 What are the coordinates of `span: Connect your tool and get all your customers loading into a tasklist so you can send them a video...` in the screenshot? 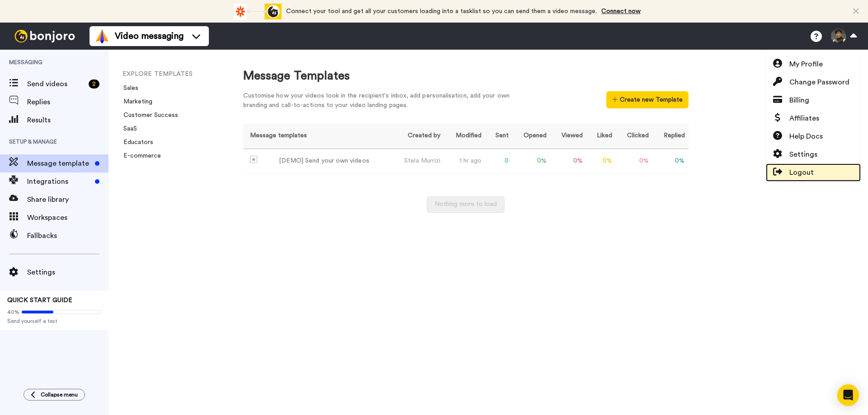 It's located at (441, 11).